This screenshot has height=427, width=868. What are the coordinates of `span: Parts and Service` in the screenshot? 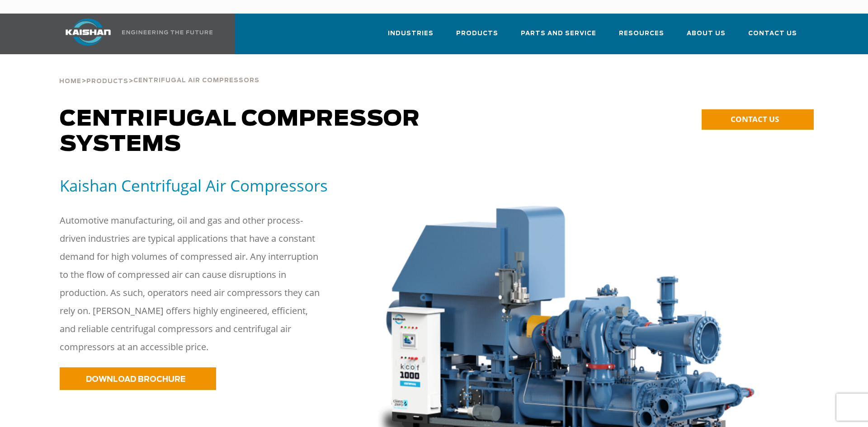 It's located at (558, 34).